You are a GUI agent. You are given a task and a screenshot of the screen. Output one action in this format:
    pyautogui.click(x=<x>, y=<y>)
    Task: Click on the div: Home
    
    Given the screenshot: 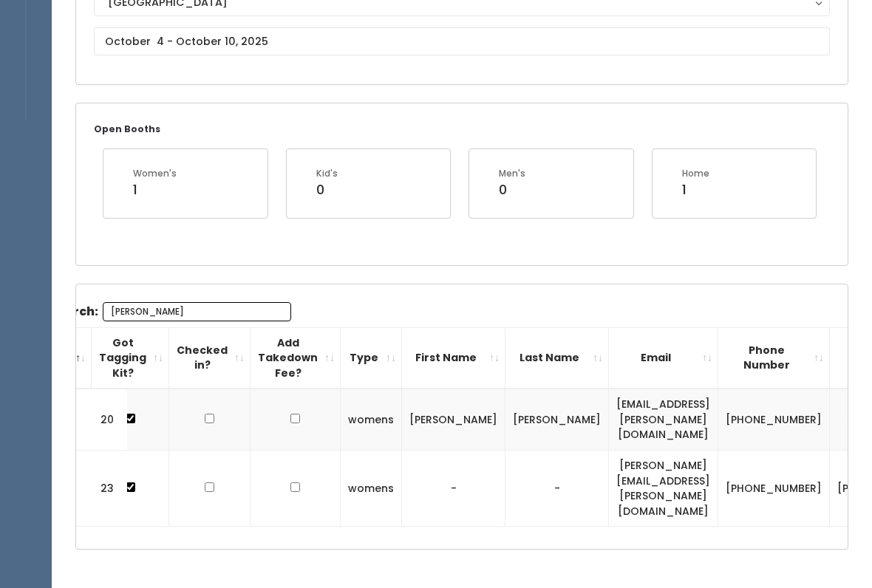 What is the action you would take?
    pyautogui.click(x=696, y=173)
    